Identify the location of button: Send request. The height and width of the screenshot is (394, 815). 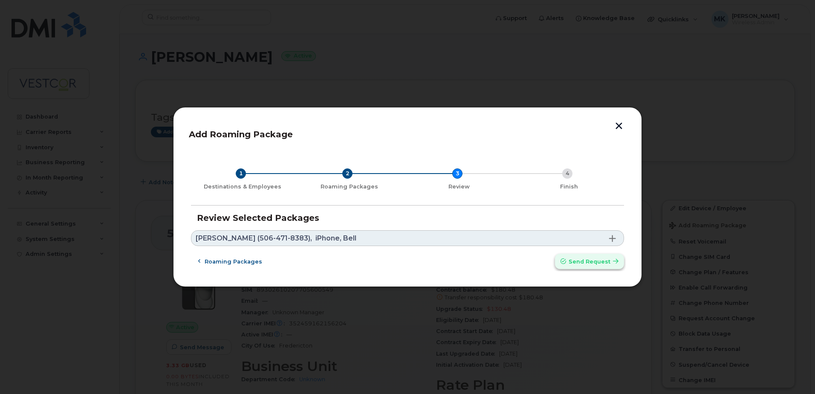
(590, 261).